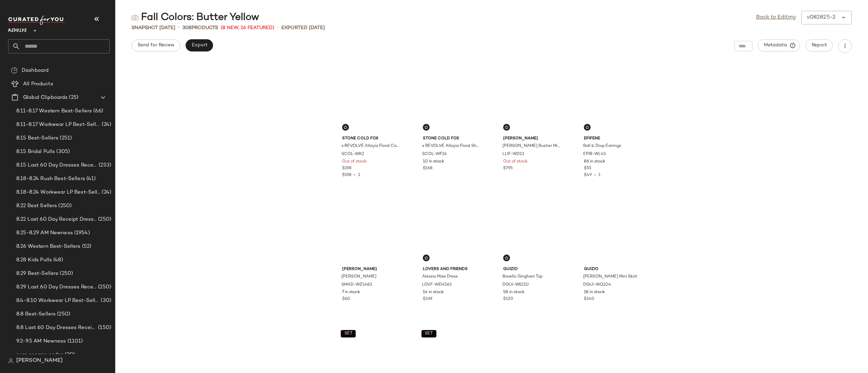 The height and width of the screenshot is (373, 868). I want to click on span: 8.8 Last 60 Day Dresses Receipts Best-Sellers, so click(57, 328).